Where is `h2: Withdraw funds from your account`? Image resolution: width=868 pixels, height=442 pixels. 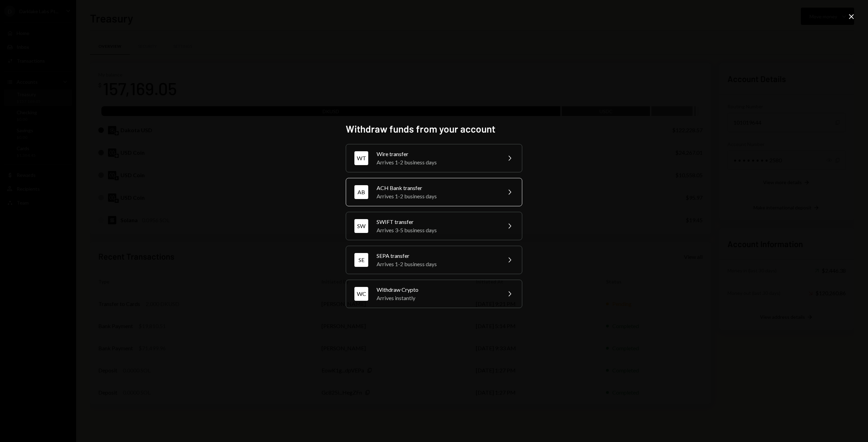 h2: Withdraw funds from your account is located at coordinates (434, 129).